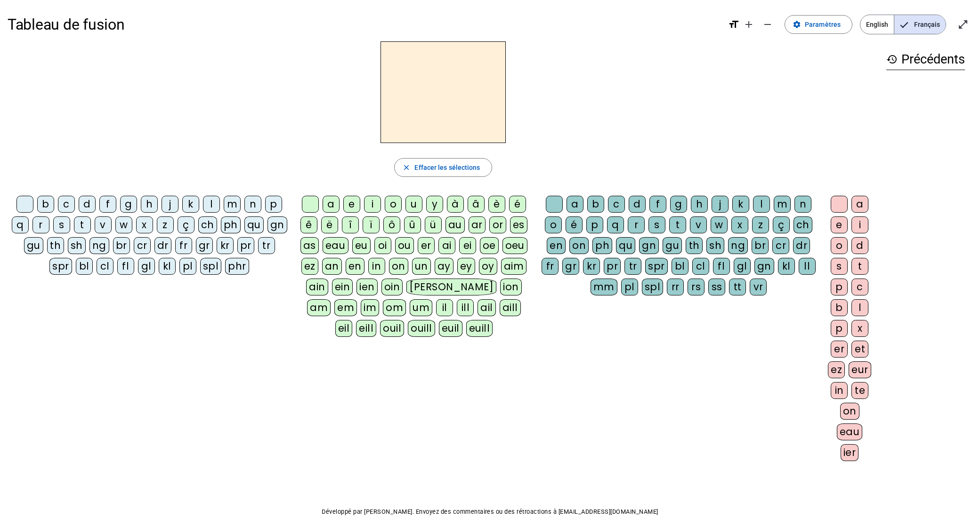 The image size is (980, 518). What do you see at coordinates (656, 266) in the screenshot?
I see `div: spr` at bounding box center [656, 266].